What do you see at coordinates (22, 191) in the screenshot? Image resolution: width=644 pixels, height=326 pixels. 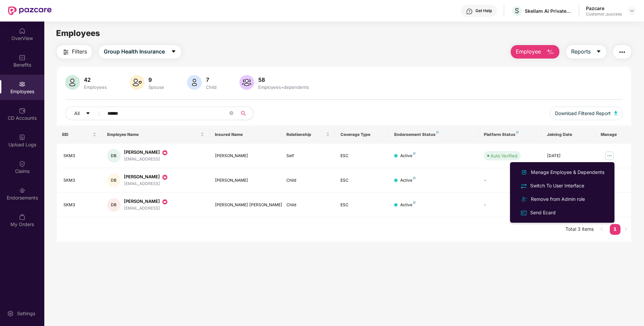 I see `img: svg+xml;base64,PHN2ZyBpZD0iRW5kb3JzZW1lbnRzIiB4bWxucz0iaHR0cDovL3d3dy53My5vcmcvMjAwMC9zdmciIHdpZH...` at bounding box center [22, 191].